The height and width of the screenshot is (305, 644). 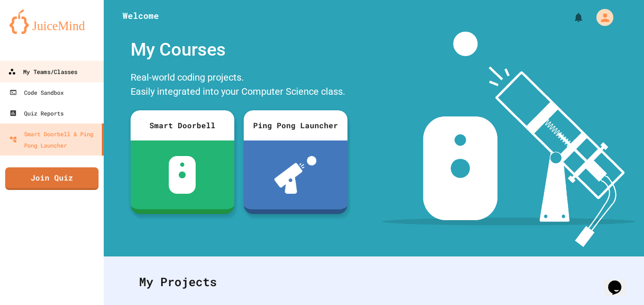 I want to click on div: My Teams/Classes, so click(x=43, y=72).